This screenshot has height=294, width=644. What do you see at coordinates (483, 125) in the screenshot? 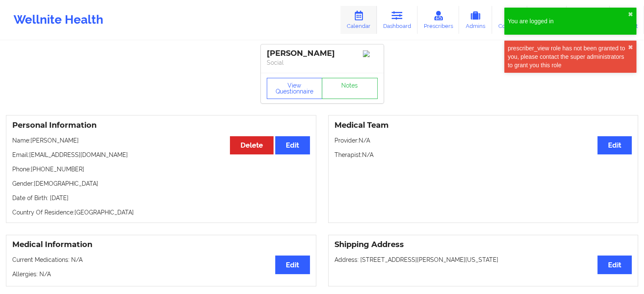
I see `h3: Medical Team` at bounding box center [483, 125].